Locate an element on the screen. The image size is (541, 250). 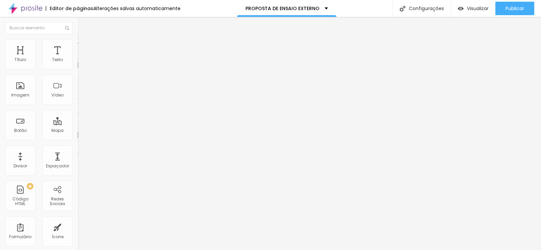
button: Visualizar is located at coordinates (473, 8).